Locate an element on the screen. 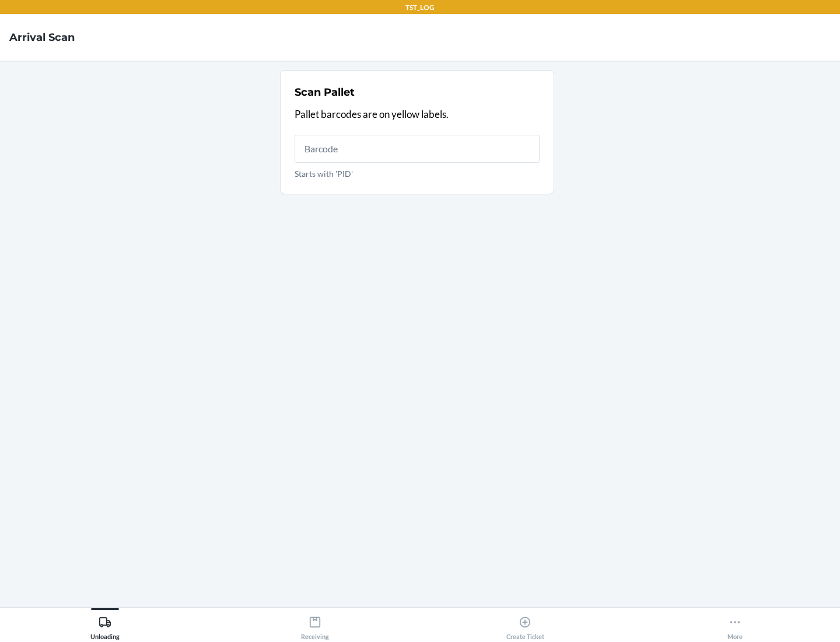 The height and width of the screenshot is (642, 840). div: Unloading is located at coordinates (105, 626).